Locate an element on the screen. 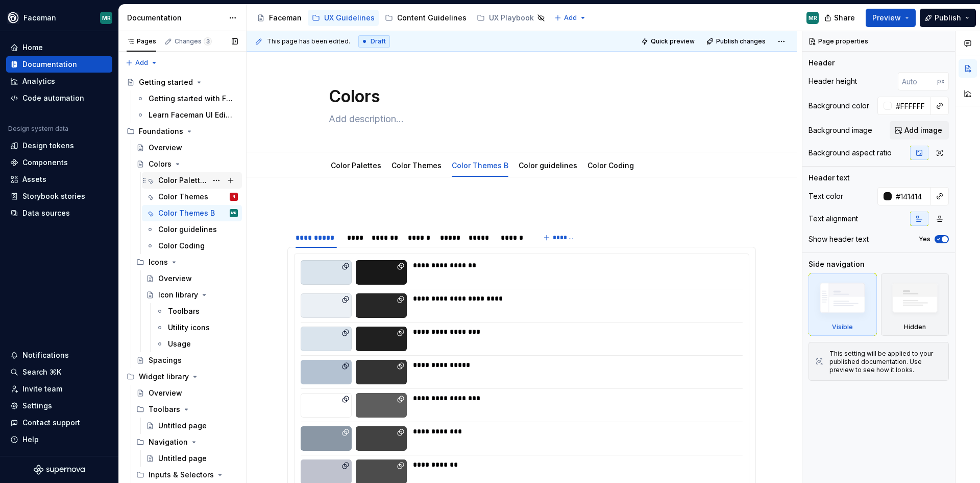 The height and width of the screenshot is (483, 980). a: Getting started with Faceman is located at coordinates (187, 98).